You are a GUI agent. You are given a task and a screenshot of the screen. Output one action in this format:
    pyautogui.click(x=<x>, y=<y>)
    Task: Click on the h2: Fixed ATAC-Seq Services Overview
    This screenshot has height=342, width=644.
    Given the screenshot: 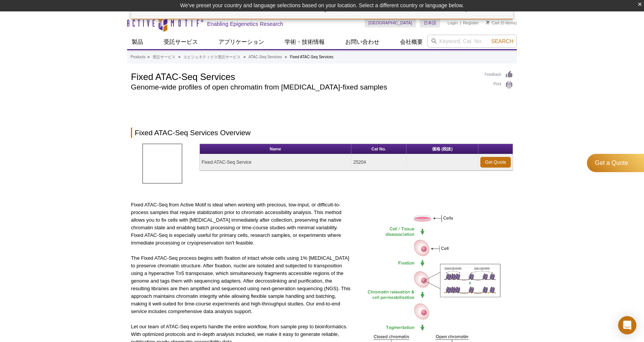 What is the action you would take?
    pyautogui.click(x=322, y=133)
    